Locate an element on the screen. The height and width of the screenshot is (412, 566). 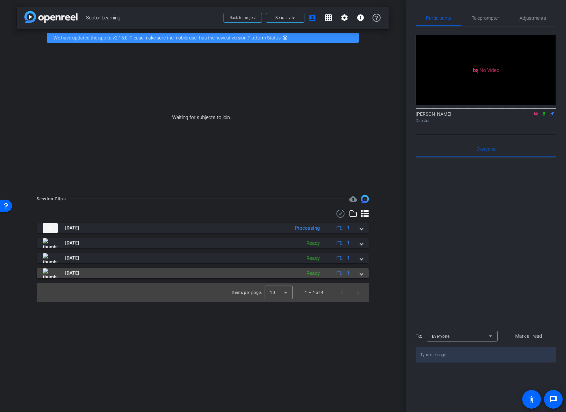
button: Back to project is located at coordinates (243, 18).